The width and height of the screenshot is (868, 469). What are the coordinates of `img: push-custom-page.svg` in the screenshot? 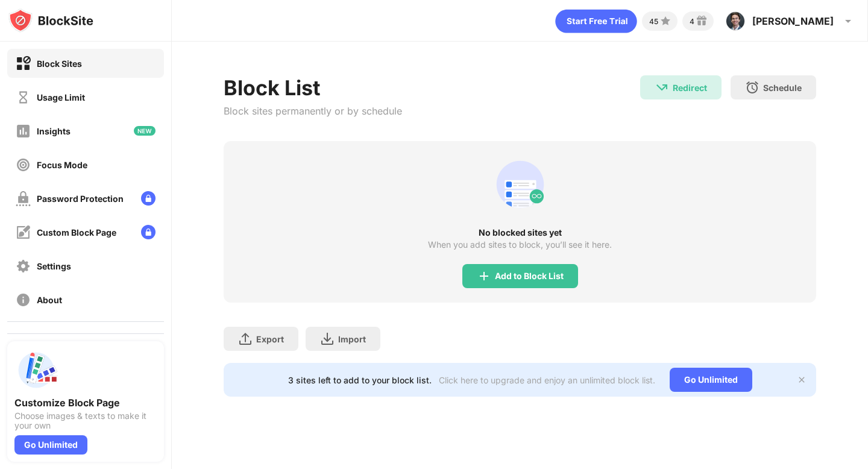 It's located at (36, 370).